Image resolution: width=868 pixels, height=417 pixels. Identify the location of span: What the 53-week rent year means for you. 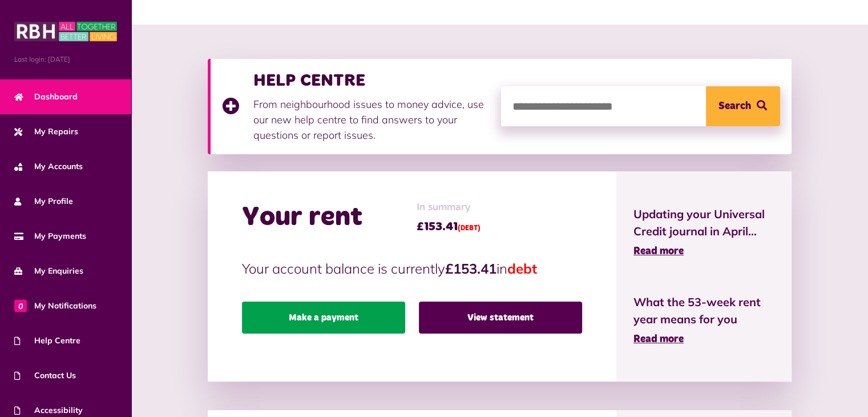
(704, 311).